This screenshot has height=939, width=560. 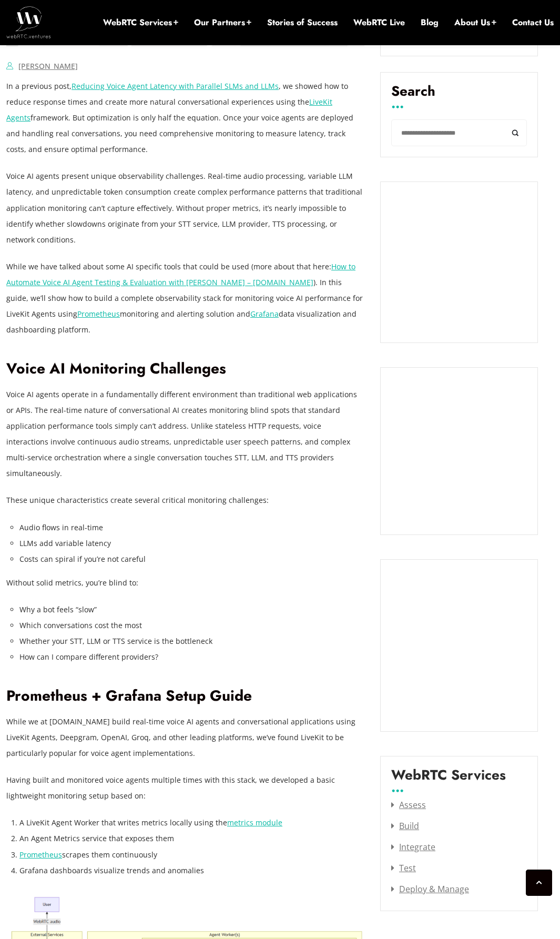 I want to click on li: scrapes them continuously, so click(x=192, y=854).